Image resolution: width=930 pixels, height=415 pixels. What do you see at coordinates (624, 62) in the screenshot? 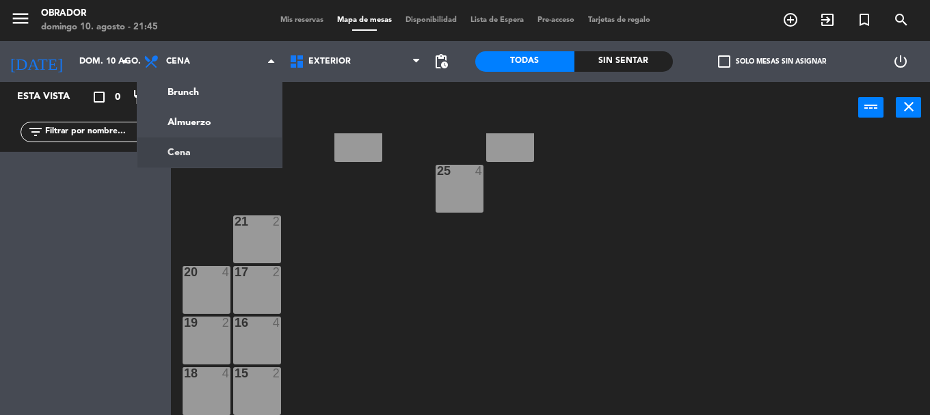
I see `div: Sin sentar` at bounding box center [624, 62].